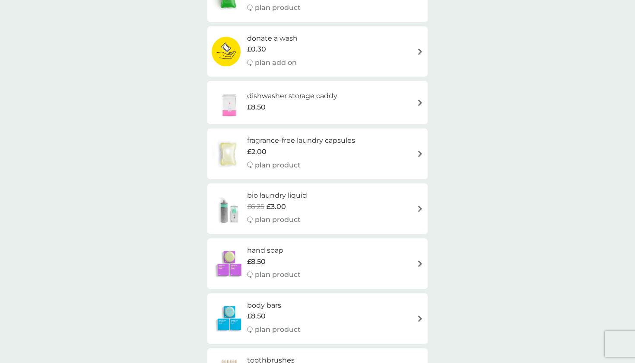 This screenshot has width=635, height=363. I want to click on h6: hand soap, so click(274, 250).